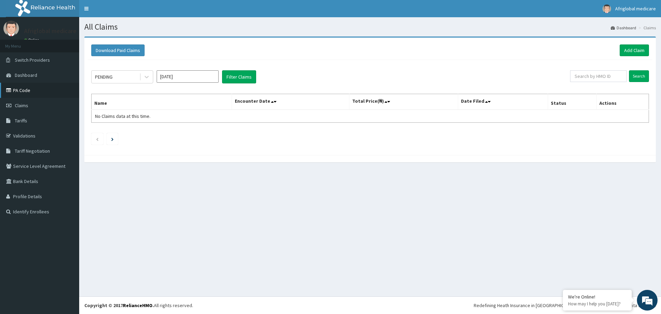 This screenshot has height=314, width=661. I want to click on button: Download Paid Claims, so click(118, 50).